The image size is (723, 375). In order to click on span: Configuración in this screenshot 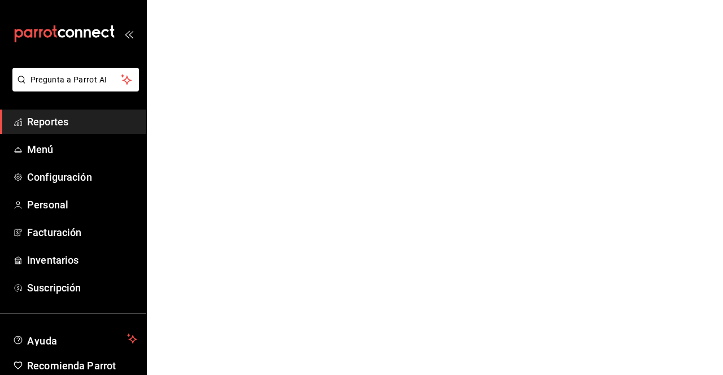, I will do `click(82, 177)`.